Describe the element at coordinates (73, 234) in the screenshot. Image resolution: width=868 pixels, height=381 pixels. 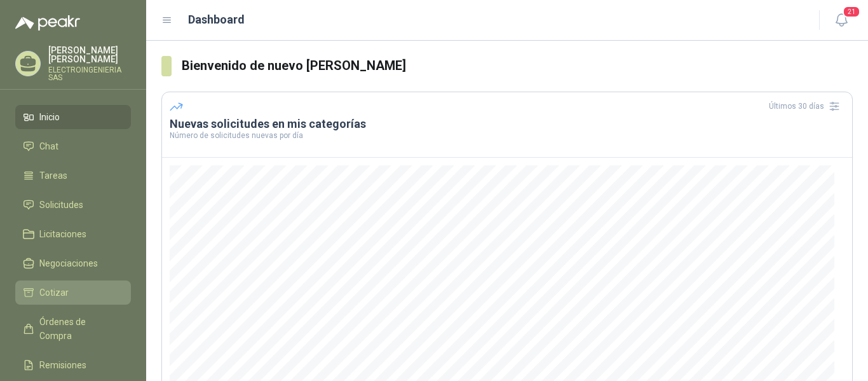
I see `a: Licitaciones` at that location.